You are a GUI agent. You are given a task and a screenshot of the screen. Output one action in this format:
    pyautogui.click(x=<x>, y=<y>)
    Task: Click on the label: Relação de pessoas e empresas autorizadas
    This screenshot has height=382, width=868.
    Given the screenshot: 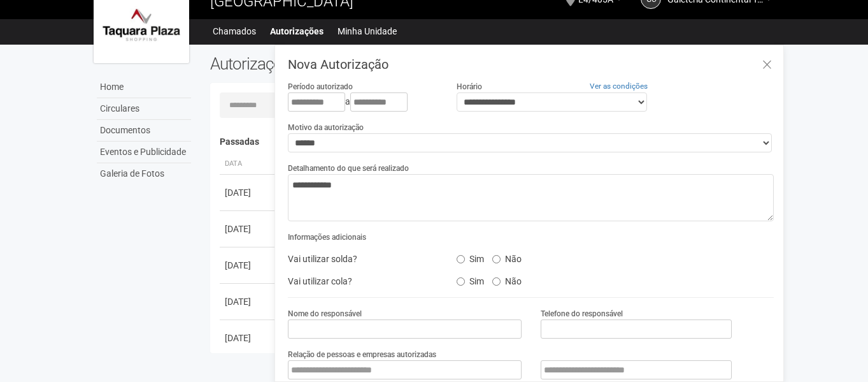 What is the action you would take?
    pyautogui.click(x=362, y=354)
    